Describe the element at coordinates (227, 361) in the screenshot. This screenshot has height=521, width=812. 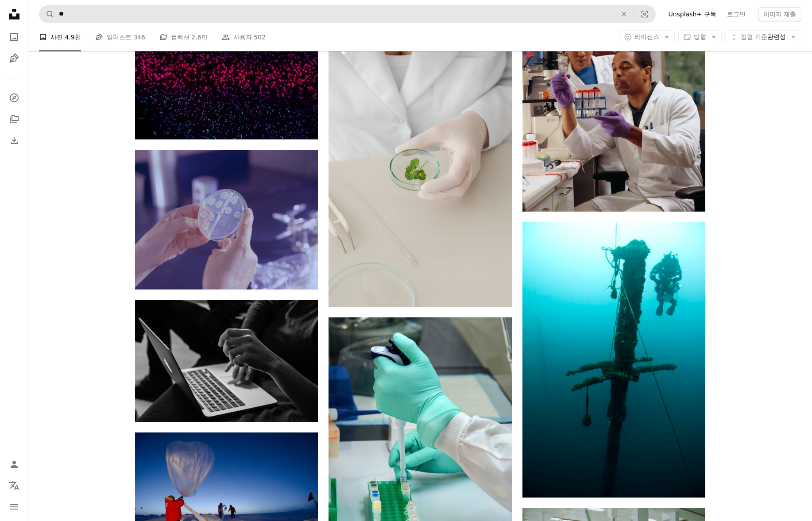
I see `img: grayscale photo of person using MacBook` at that location.